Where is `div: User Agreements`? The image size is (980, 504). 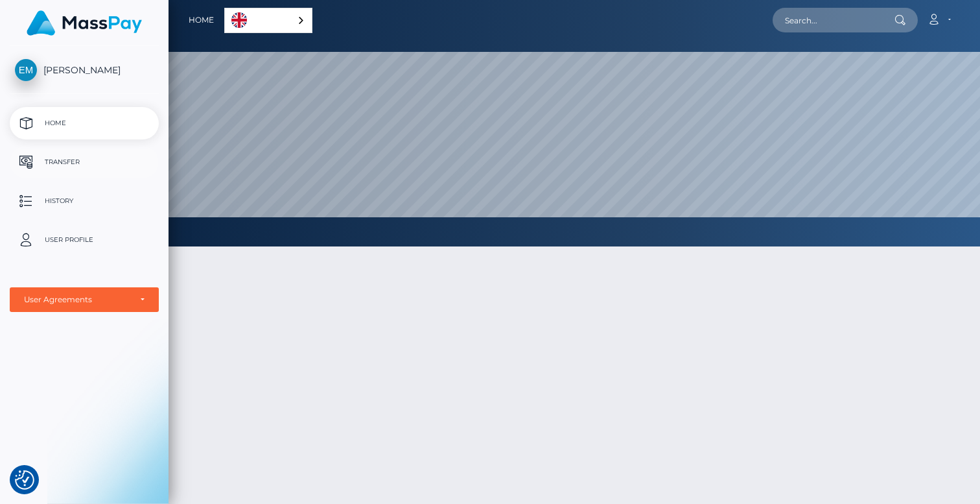 div: User Agreements is located at coordinates (77, 300).